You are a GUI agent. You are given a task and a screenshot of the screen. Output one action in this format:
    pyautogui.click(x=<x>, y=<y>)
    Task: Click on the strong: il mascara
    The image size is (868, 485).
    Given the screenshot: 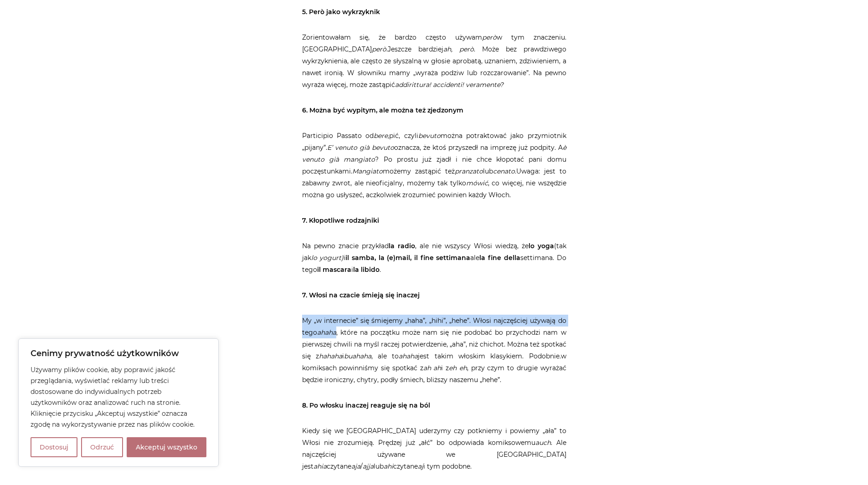 What is the action you would take?
    pyautogui.click(x=334, y=270)
    